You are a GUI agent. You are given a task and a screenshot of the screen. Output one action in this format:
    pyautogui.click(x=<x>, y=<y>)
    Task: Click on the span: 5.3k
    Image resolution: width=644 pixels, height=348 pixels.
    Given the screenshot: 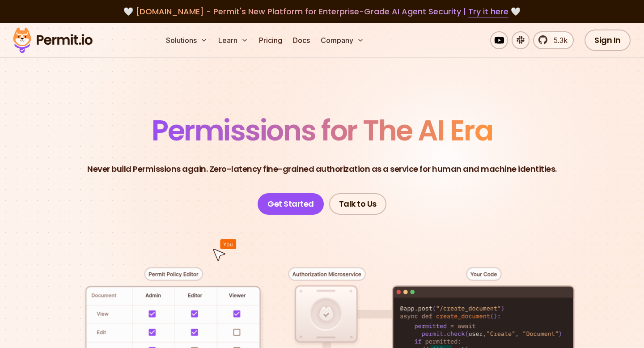 What is the action you would take?
    pyautogui.click(x=558, y=40)
    